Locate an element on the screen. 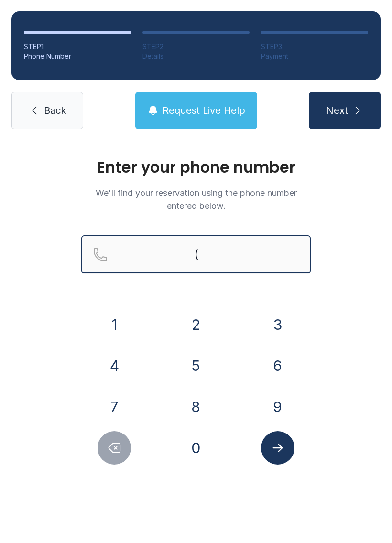 Image resolution: width=392 pixels, height=543 pixels. button: 2 is located at coordinates (196, 324).